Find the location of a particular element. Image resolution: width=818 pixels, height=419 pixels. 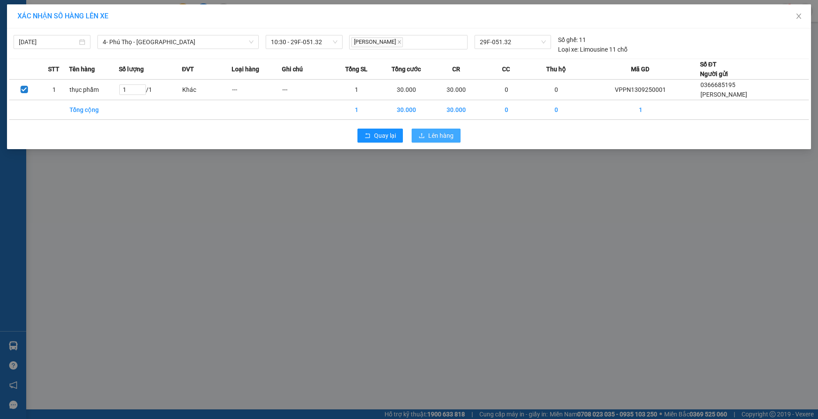

span: Thu hộ is located at coordinates (556, 69).